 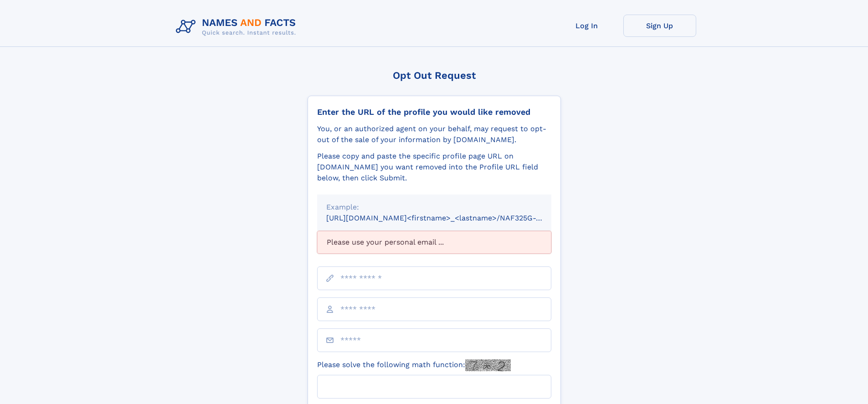 I want to click on div: Example:, so click(x=434, y=207).